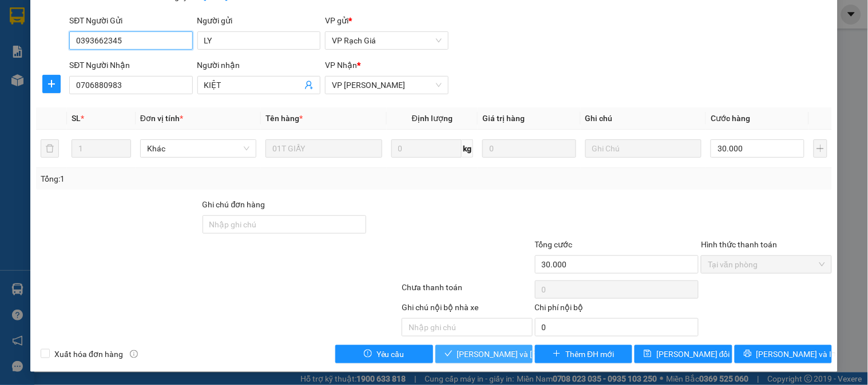 The image size is (868, 385). What do you see at coordinates (188, 179) in the screenshot?
I see `div: Tổng: 1` at bounding box center [188, 179].